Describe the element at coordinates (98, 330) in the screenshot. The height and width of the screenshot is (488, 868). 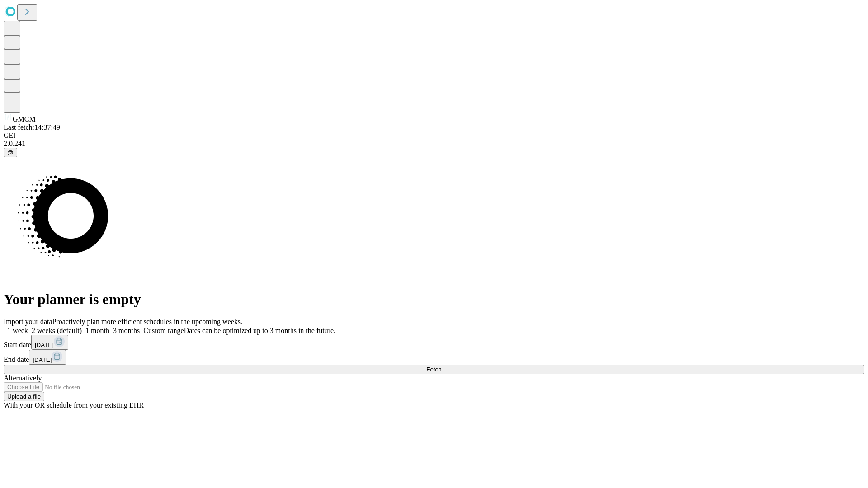
I see `span: 1 month` at that location.